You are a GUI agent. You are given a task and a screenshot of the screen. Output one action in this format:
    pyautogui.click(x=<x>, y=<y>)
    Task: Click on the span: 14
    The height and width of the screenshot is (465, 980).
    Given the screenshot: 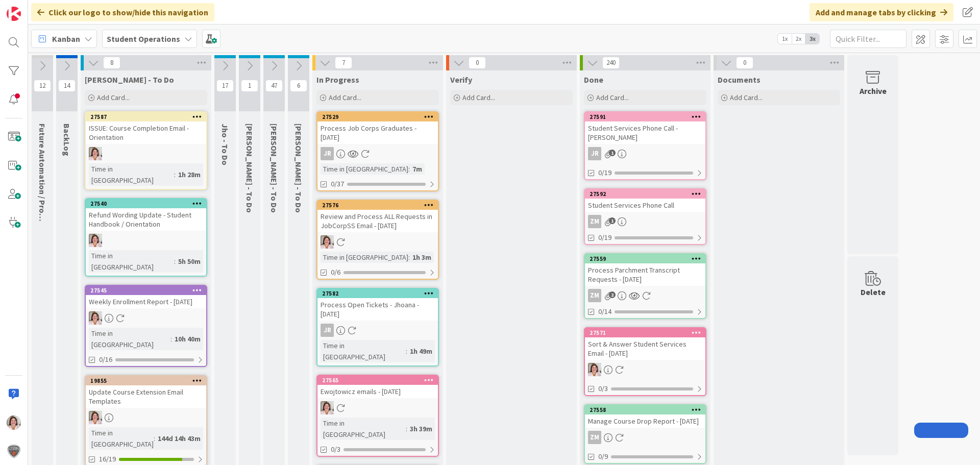 What is the action you would take?
    pyautogui.click(x=67, y=85)
    